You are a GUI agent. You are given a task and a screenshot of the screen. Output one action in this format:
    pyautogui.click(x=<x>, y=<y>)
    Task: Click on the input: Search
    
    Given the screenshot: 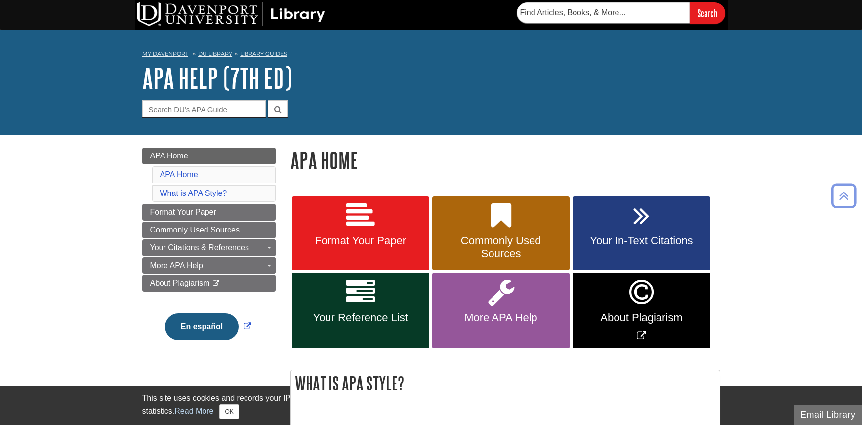 What is the action you would take?
    pyautogui.click(x=708, y=13)
    